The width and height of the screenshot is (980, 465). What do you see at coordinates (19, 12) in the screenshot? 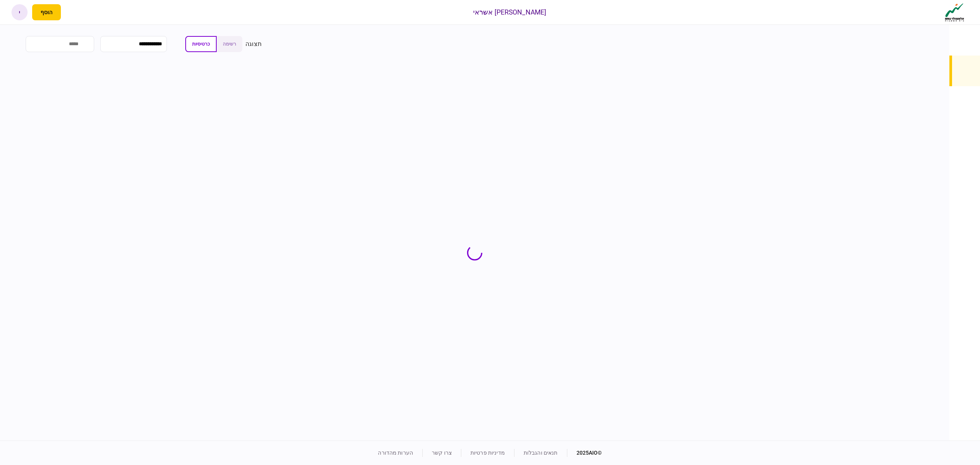
I see `div: י` at bounding box center [19, 12].